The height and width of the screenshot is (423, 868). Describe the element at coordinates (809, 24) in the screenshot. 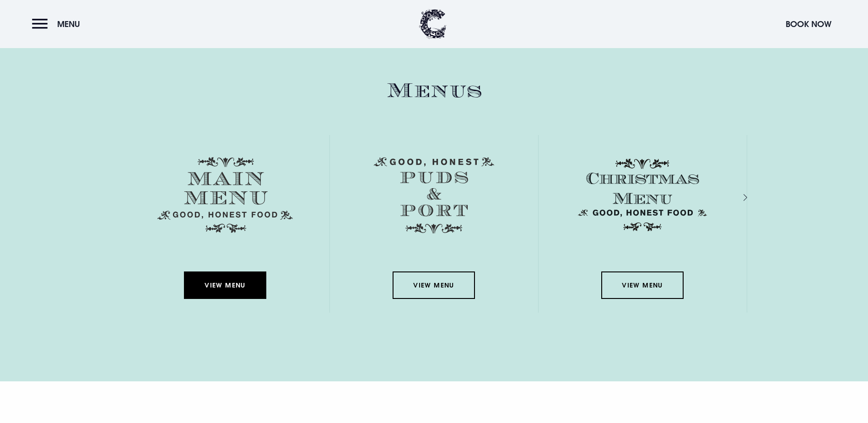

I see `button: Book Now` at that location.